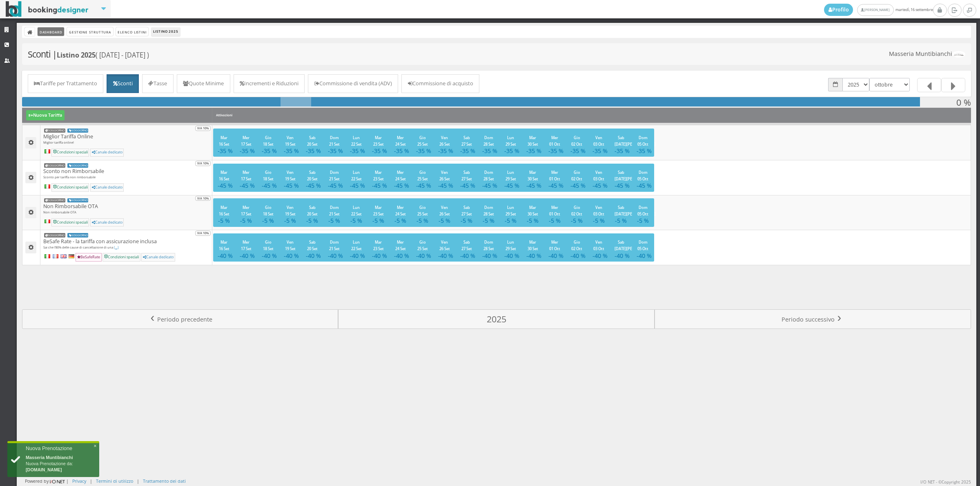 The width and height of the screenshot is (980, 486). What do you see at coordinates (290, 212) in the screenshot?
I see `button: Ven19 Set -5 %` at bounding box center [290, 212].